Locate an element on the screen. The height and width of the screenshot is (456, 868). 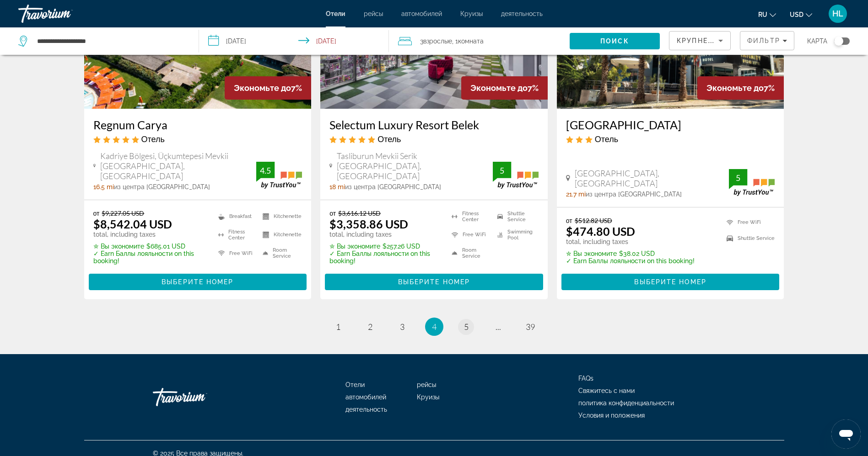
span: Поиск is located at coordinates (614, 41).